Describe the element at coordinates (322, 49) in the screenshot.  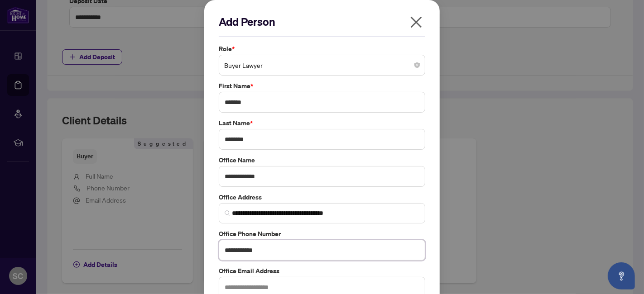
I see `label: Role` at that location.